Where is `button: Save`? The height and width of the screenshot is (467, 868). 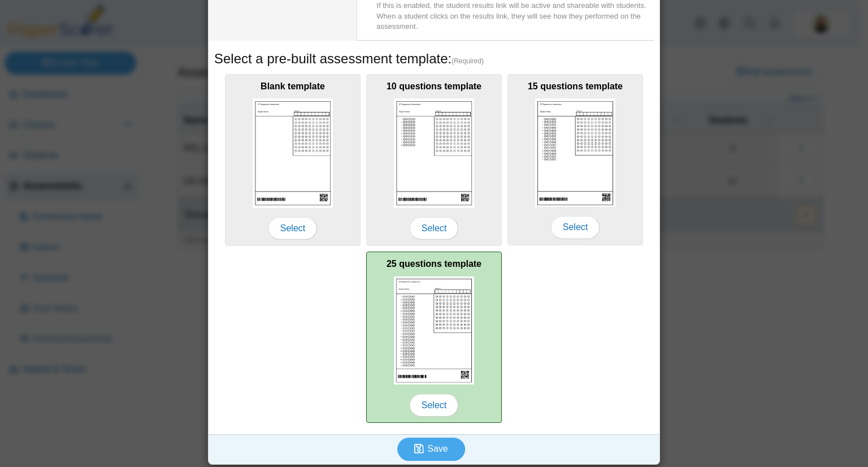
button: Save is located at coordinates (432, 449).